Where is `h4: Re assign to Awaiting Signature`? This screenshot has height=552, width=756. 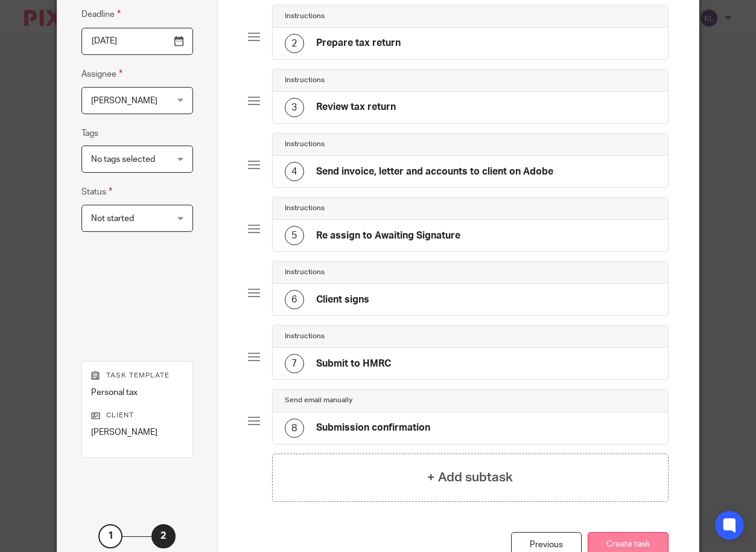
h4: Re assign to Awaiting Signature is located at coordinates (388, 236).